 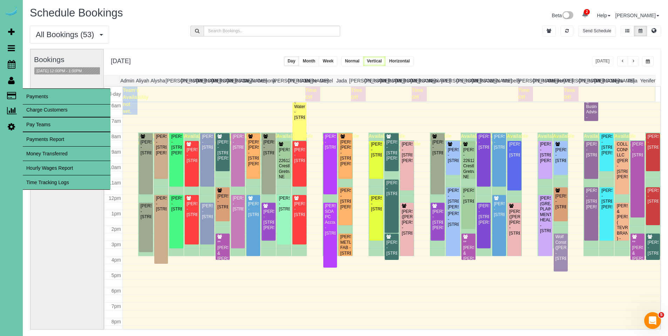 I want to click on a: Pay Teams, so click(x=67, y=124).